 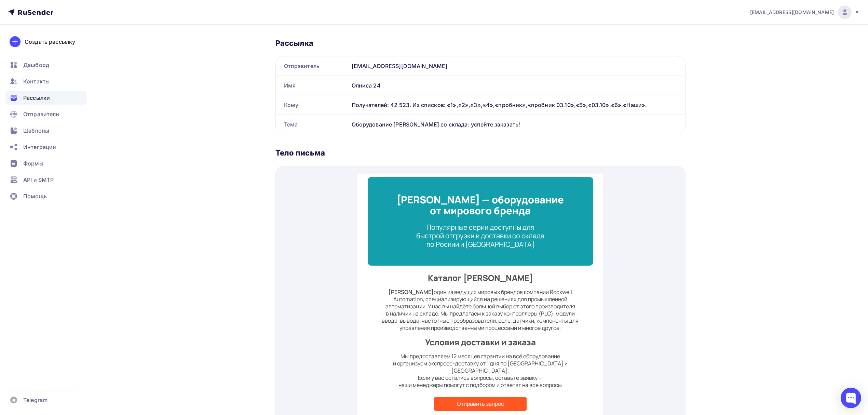 What do you see at coordinates (122, 136) in the screenshot?
I see `div: один из ведущих мировых брендов компании Rockwell Automation, специализирующийся на решениях для ...` at bounding box center [122, 136].